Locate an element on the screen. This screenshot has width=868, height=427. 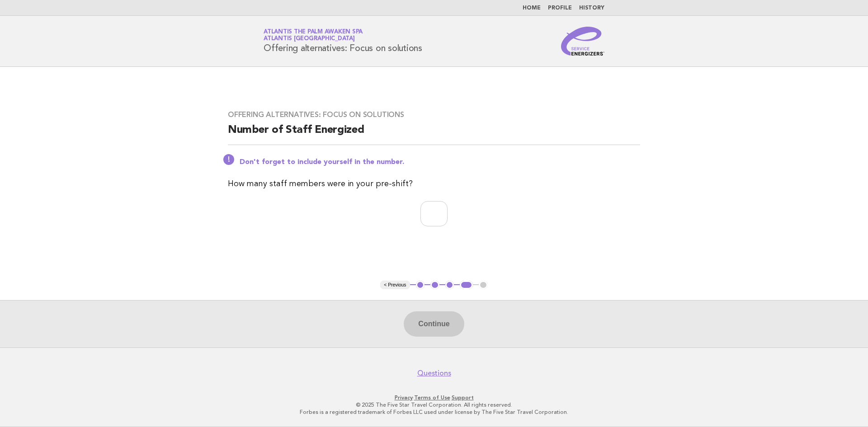
p: © 2025 The Five Star Travel Corporation. All rights reserved. is located at coordinates (434, 405).